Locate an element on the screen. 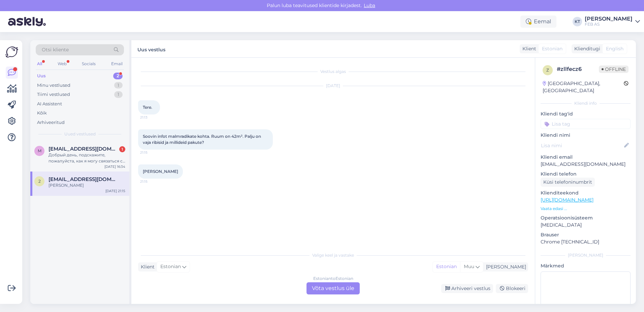 This screenshot has width=644, height=312. div: KT is located at coordinates (577, 21).